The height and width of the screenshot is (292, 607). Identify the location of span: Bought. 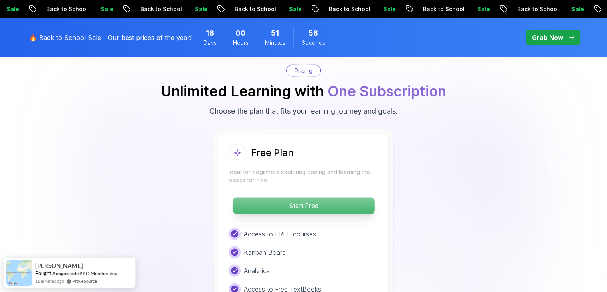
(43, 273).